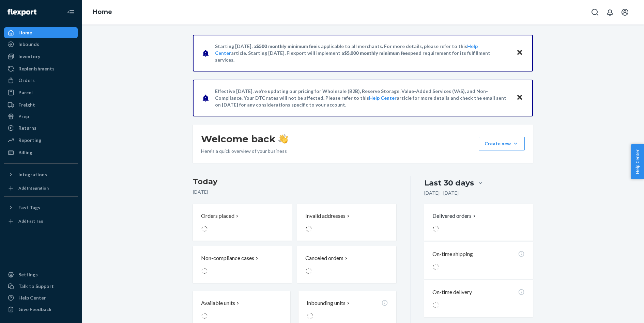 The height and width of the screenshot is (323, 644). What do you see at coordinates (218, 302) in the screenshot?
I see `p: Available units` at bounding box center [218, 302].